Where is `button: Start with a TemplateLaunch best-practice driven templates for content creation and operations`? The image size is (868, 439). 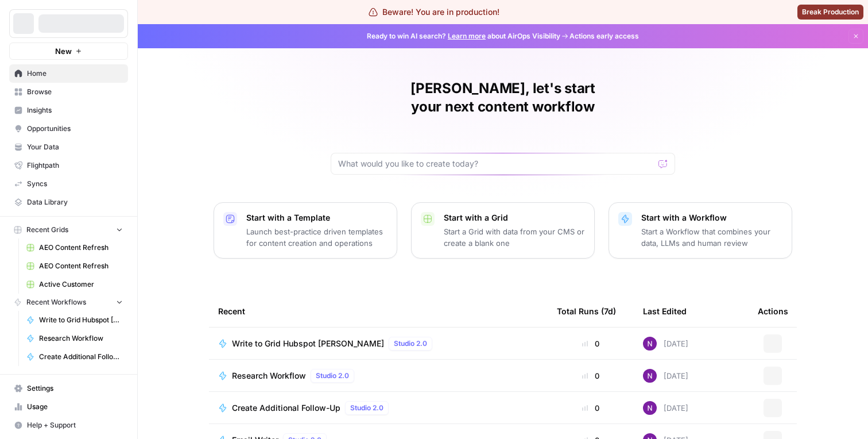 button: Start with a TemplateLaunch best-practice driven templates for content creation and operations is located at coordinates (305, 230).